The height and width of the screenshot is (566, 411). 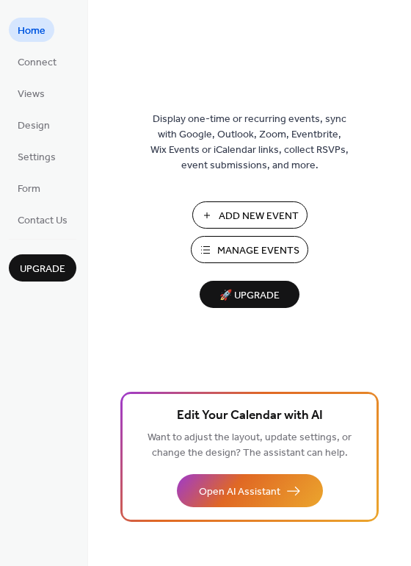 What do you see at coordinates (250, 294) in the screenshot?
I see `button: 🚀 Upgrade` at bounding box center [250, 294].